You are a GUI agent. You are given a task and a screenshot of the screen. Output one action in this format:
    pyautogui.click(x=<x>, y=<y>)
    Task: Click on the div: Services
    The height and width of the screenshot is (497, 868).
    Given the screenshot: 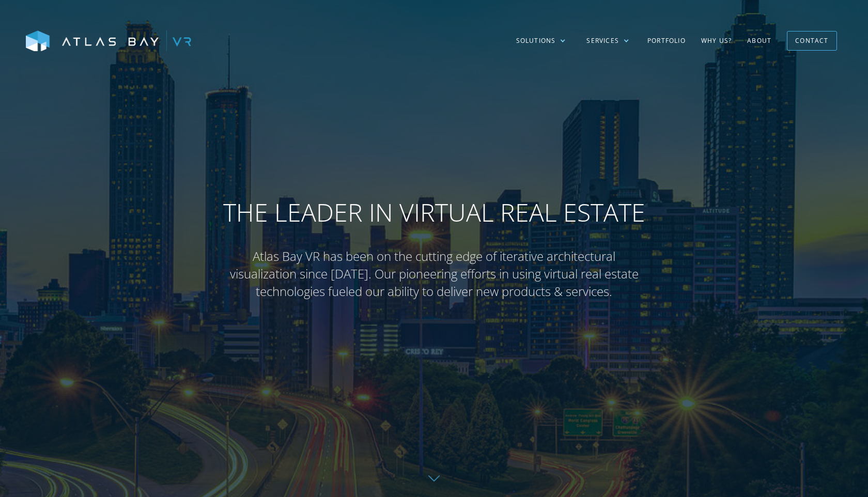 What is the action you would take?
    pyautogui.click(x=602, y=41)
    